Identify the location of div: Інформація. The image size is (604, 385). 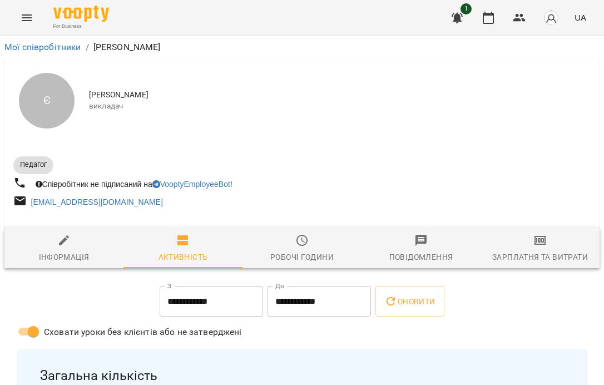
(64, 257).